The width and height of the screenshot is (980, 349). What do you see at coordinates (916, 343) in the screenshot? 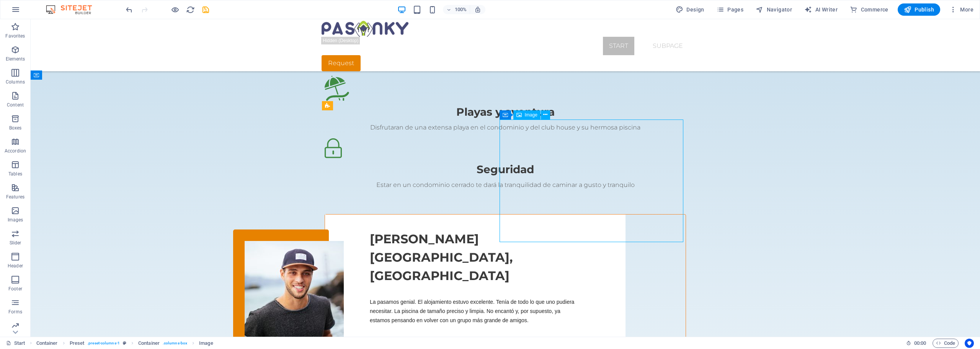
I see `h6: Session time` at bounding box center [916, 343].